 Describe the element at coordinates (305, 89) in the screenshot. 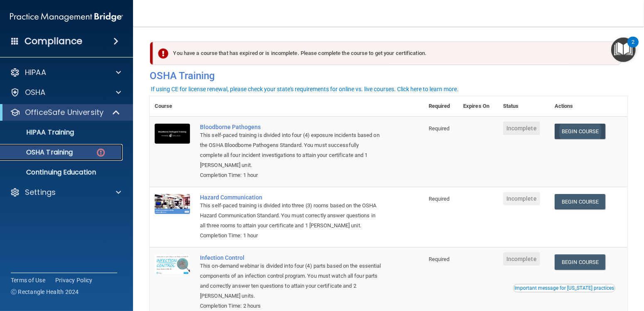

I see `button: If using CE for license renewal, please check your state's requirements for online vs. live cours...` at that location.